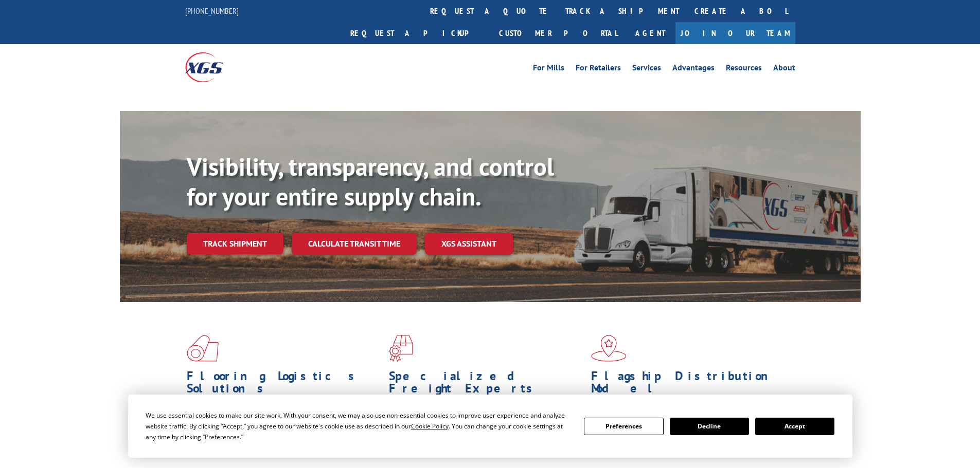 The height and width of the screenshot is (468, 980). What do you see at coordinates (558, 33) in the screenshot?
I see `a: Customer Portal` at bounding box center [558, 33].